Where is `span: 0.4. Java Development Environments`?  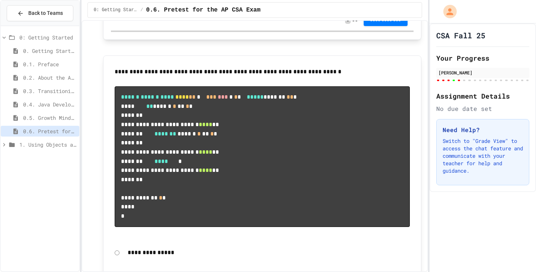 span: 0.4. Java Development Environments is located at coordinates (50, 104).